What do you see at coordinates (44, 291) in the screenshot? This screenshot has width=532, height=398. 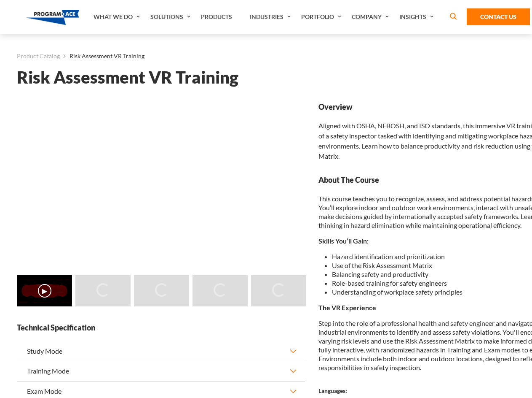 I see `img: Risk Assessment VR Training - Video 0` at bounding box center [44, 291].